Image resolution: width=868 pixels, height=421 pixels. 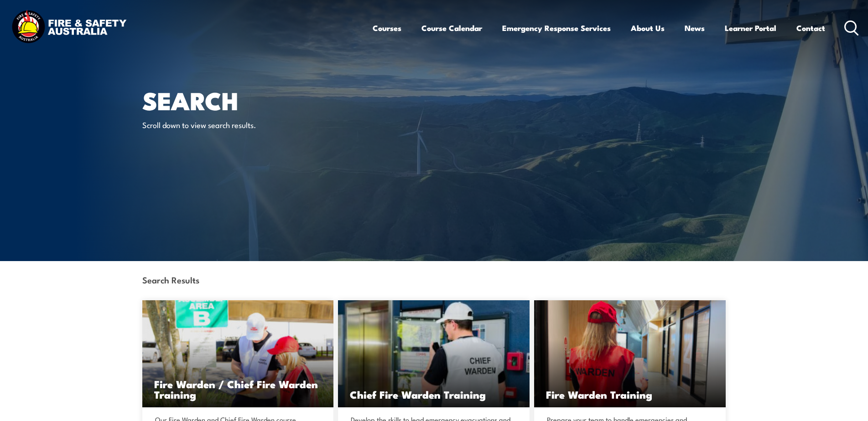 What do you see at coordinates (434, 354) in the screenshot?
I see `img: Chief Fire Warden Training` at bounding box center [434, 354].